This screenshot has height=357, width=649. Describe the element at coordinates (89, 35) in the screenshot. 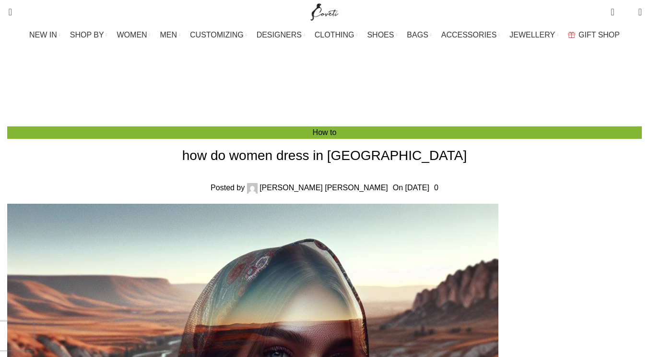

I see `a: SHOP BY` at that location.